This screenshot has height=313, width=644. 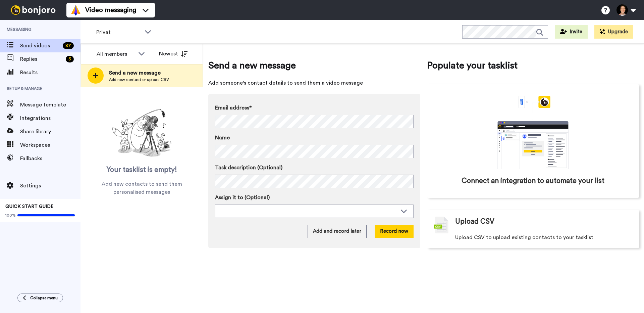 I want to click on label: Email address*, so click(x=314, y=107).